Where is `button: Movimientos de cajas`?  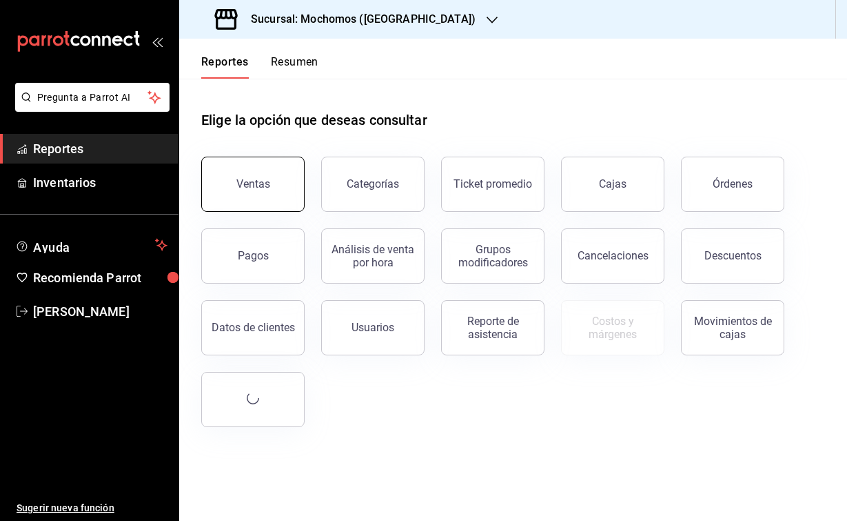 button: Movimientos de cajas is located at coordinates (733, 327).